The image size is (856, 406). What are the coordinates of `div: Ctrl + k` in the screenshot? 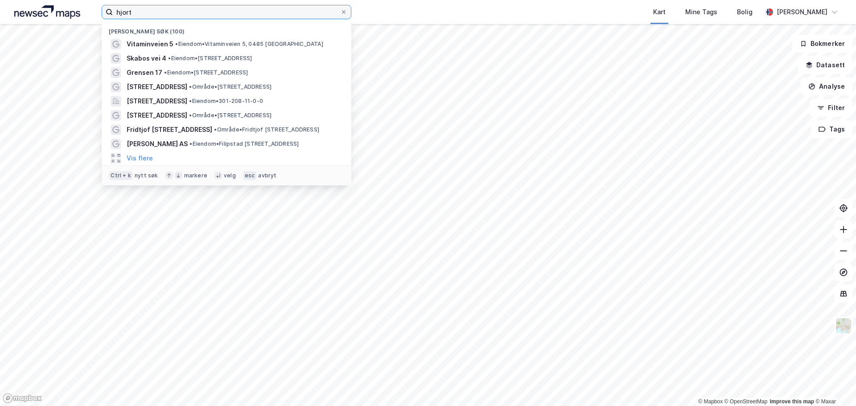 It's located at (121, 176).